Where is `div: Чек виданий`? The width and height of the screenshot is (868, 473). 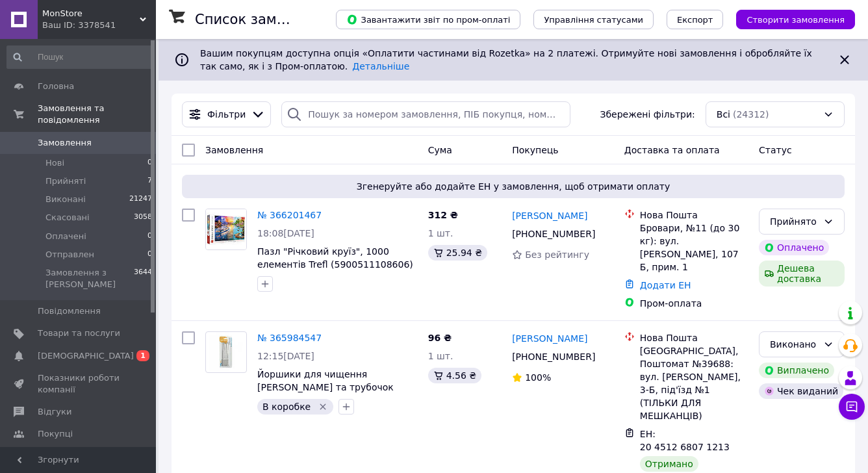 div: Чек виданий is located at coordinates (801, 391).